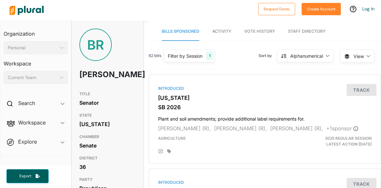 The image size is (381, 188). I want to click on span: Vote History, so click(260, 31).